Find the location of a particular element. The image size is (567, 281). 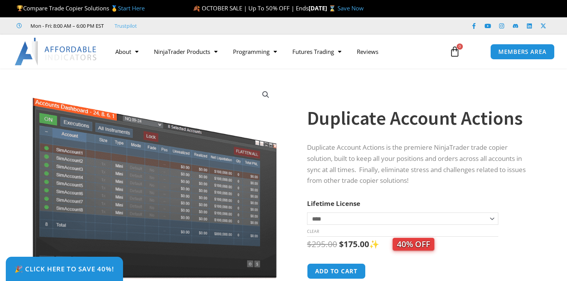

a: Reviews is located at coordinates (367, 52).